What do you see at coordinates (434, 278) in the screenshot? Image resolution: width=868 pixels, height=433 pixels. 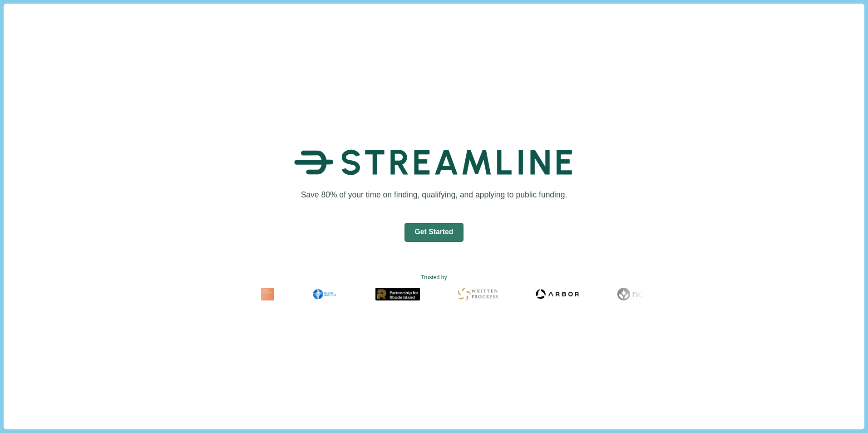 I see `text: Trusted by` at bounding box center [434, 278].